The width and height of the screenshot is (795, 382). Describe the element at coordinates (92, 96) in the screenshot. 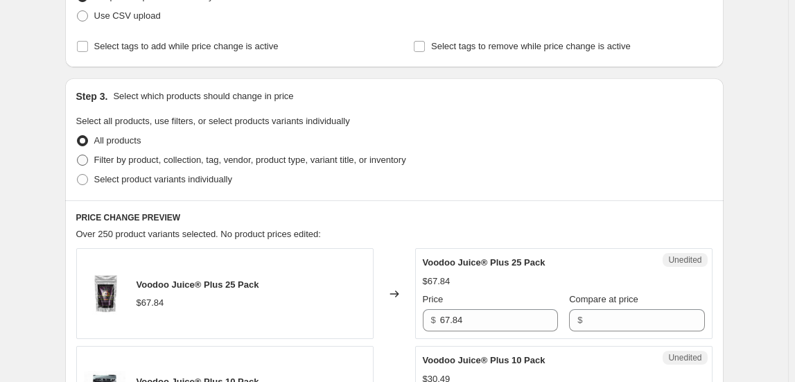

I see `h2: Step 3.` at that location.